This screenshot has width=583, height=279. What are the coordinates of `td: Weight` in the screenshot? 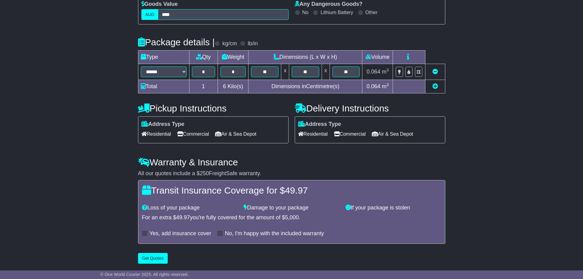 It's located at (233, 57).